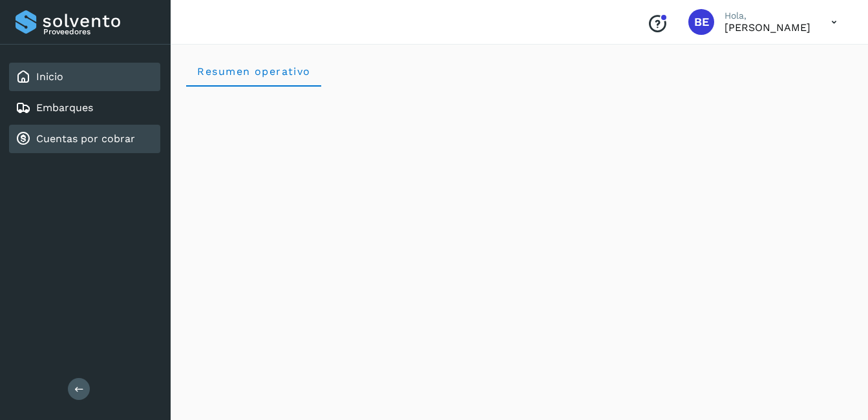 The width and height of the screenshot is (868, 420). Describe the element at coordinates (99, 32) in the screenshot. I see `p: Proveedores` at that location.